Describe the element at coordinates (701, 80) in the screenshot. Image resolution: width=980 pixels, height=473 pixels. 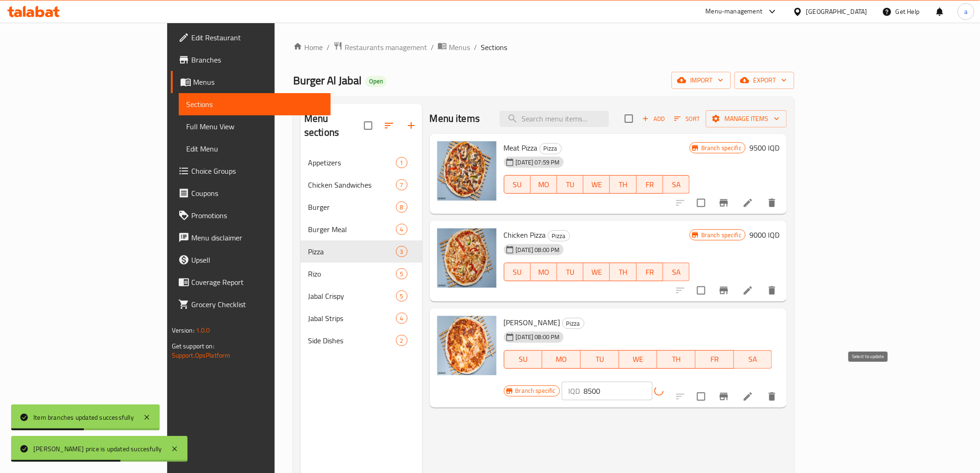
I see `span: import` at that location.